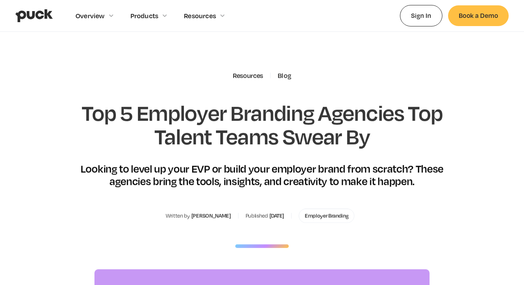  What do you see at coordinates (262, 174) in the screenshot?
I see `div: Looking to level up your EVP or build your employer brand from scratch? These agencies bring the ...` at bounding box center [262, 174].